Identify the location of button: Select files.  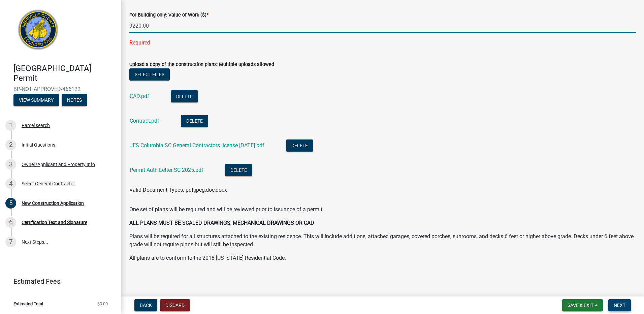
(150, 74).